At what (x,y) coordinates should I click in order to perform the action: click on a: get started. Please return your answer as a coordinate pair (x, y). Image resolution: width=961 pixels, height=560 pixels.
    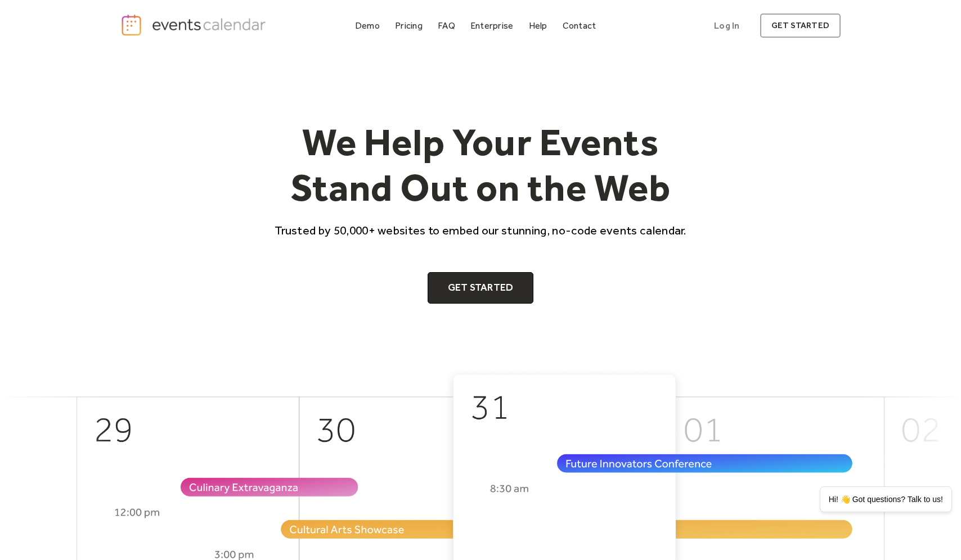
    Looking at the image, I should click on (800, 25).